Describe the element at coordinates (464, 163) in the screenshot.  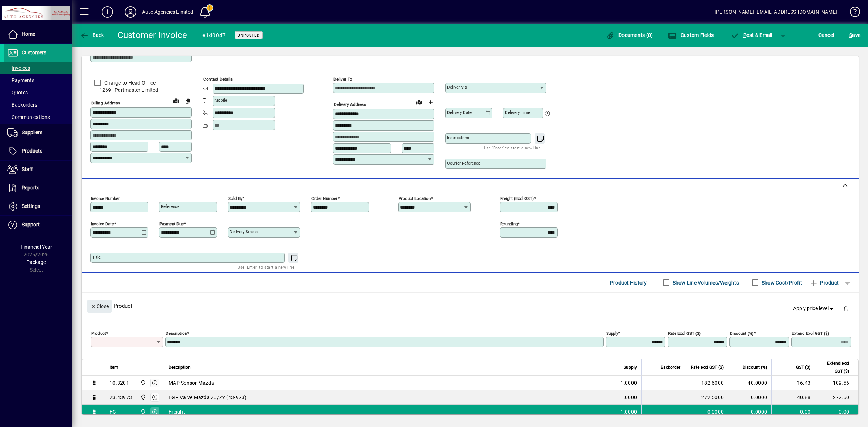
I see `mat-label: Courier Reference` at that location.